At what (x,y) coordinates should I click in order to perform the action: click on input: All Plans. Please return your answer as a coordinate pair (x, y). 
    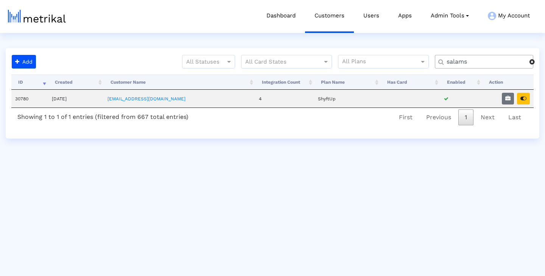
    Looking at the image, I should click on (381, 62).